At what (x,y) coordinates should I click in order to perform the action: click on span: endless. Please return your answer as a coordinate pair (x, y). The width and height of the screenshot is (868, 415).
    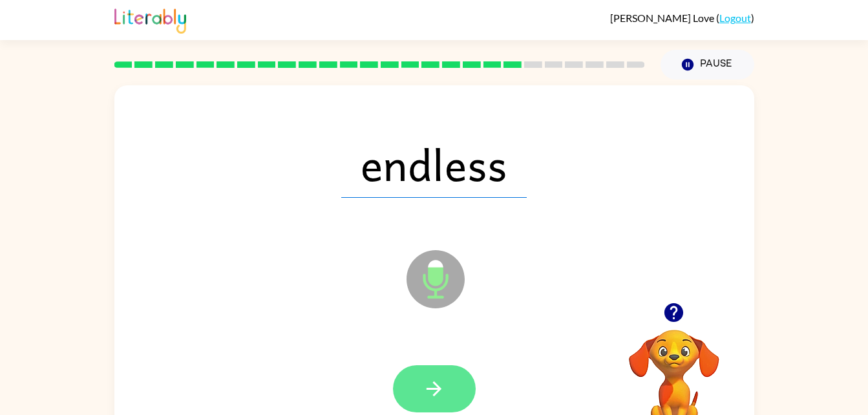
    Looking at the image, I should click on (434, 164).